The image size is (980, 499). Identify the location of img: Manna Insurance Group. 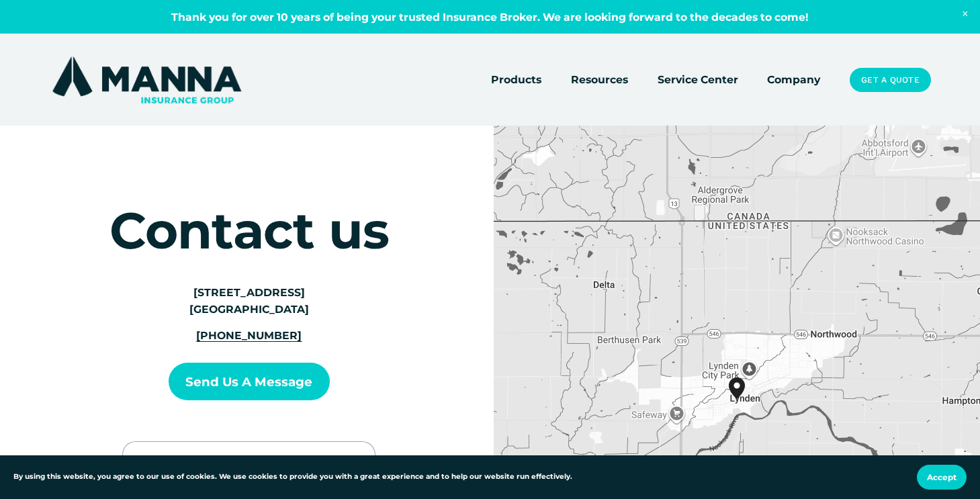
(146, 80).